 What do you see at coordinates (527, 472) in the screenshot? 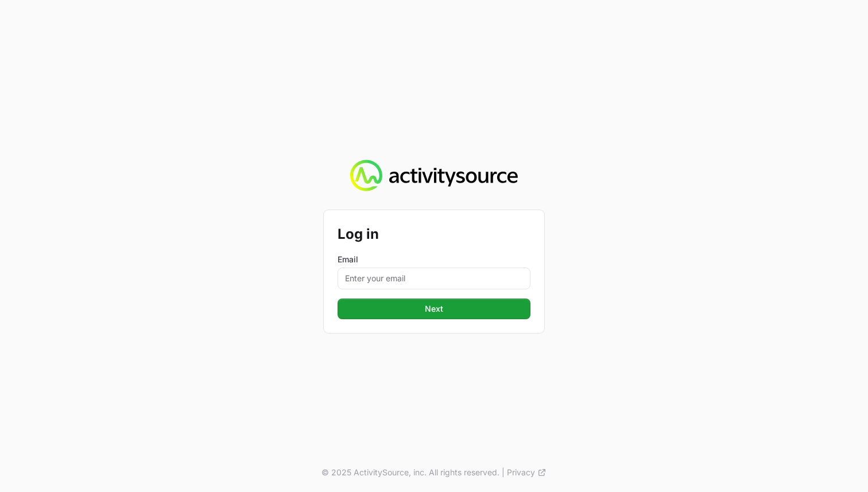
I see `a: Privacy` at bounding box center [527, 472].